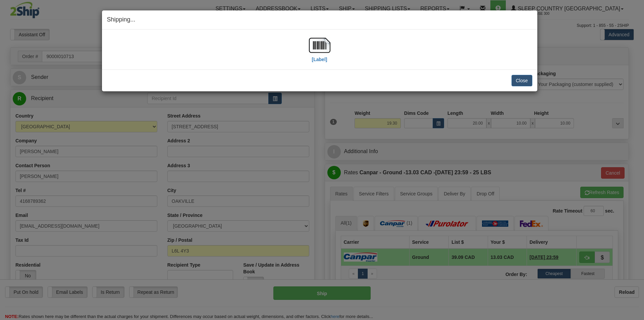  I want to click on a: [Label], so click(320, 52).